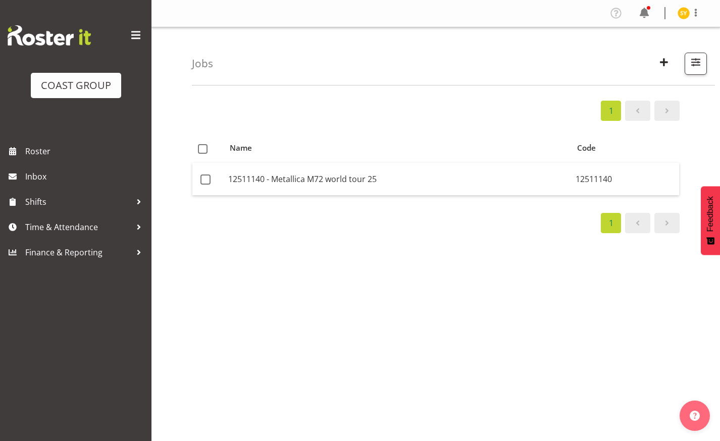 The width and height of the screenshot is (720, 441). Describe the element at coordinates (684, 13) in the screenshot. I see `img: seon-young-belding8911.jpg` at that location.